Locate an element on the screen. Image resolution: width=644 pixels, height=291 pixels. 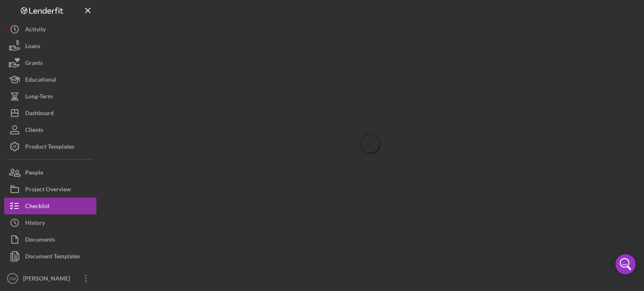
div: History is located at coordinates (35, 224).